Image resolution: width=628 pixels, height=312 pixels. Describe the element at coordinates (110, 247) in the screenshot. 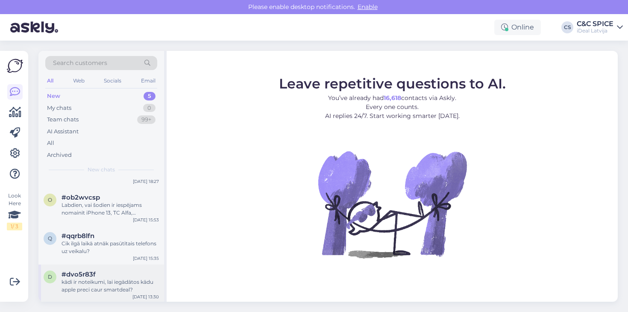

I see `div: Cik ilgā laikā atnāk pasūtītais telefons uz veikalu?` at that location.